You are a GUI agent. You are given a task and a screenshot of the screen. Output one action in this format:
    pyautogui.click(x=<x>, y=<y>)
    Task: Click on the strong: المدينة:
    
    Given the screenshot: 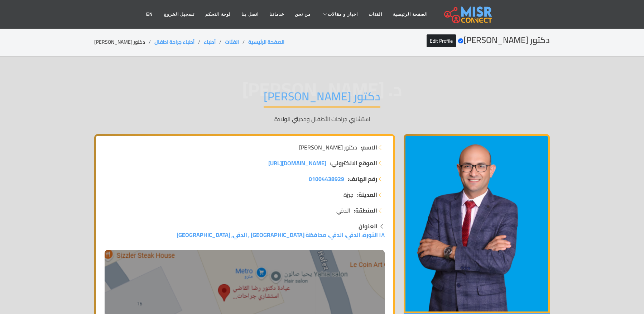 What is the action you would take?
    pyautogui.click(x=367, y=195)
    